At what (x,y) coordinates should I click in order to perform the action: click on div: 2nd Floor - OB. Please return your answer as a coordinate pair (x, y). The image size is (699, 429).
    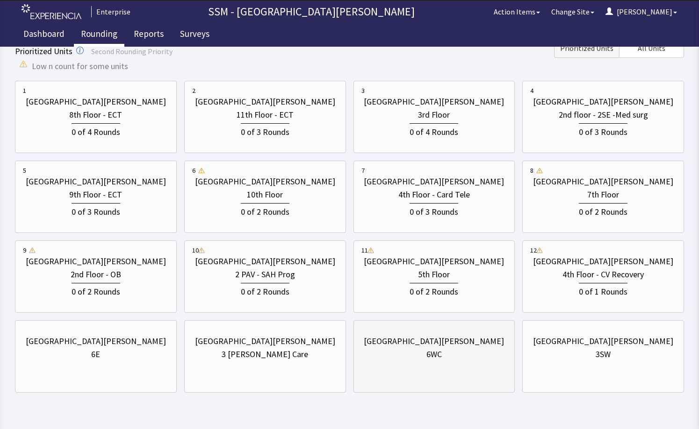
    Looking at the image, I should click on (96, 275).